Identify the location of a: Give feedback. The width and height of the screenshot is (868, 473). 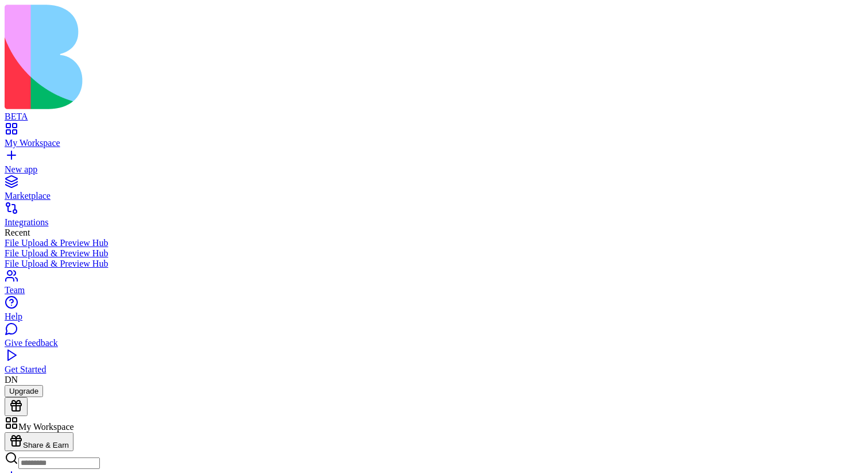
(434, 338).